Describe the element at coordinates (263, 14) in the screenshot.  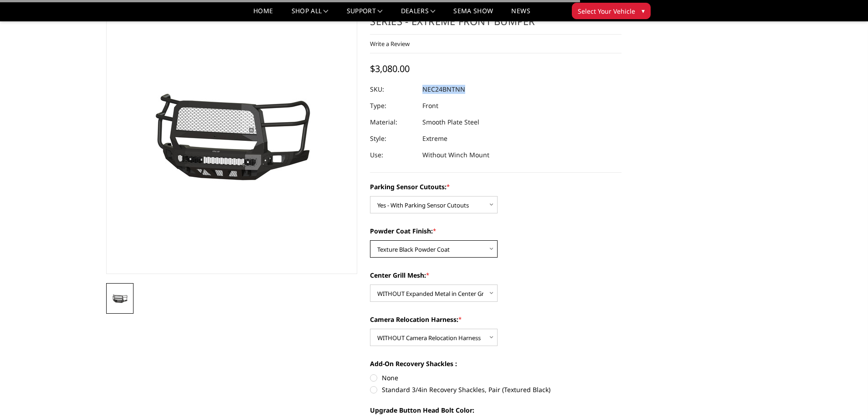
I see `a: Home` at that location.